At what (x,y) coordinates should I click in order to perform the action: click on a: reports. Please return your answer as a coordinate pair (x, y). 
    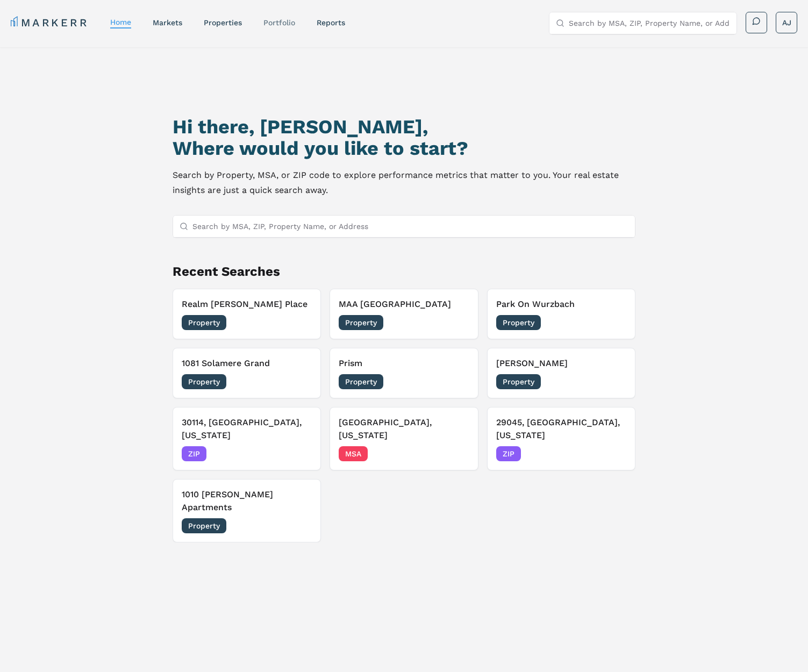
    Looking at the image, I should click on (331, 23).